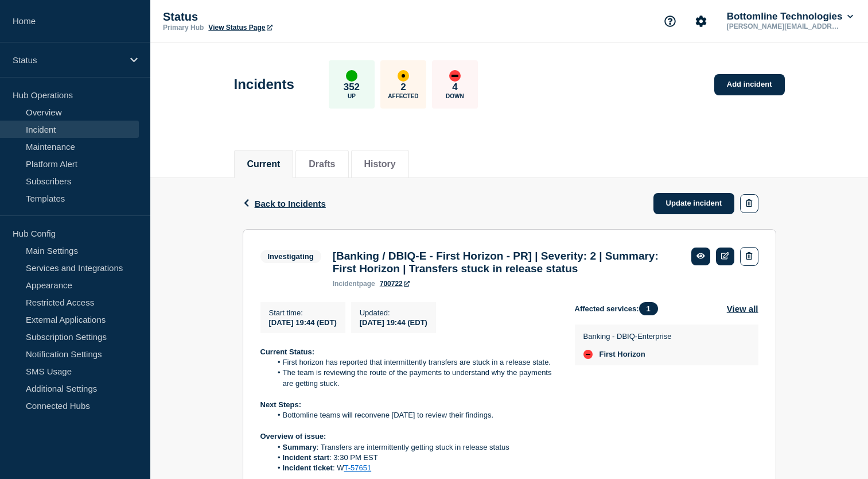 This screenshot has width=868, height=479. What do you see at coordinates (393, 312) in the screenshot?
I see `p: Updated :` at bounding box center [393, 312].